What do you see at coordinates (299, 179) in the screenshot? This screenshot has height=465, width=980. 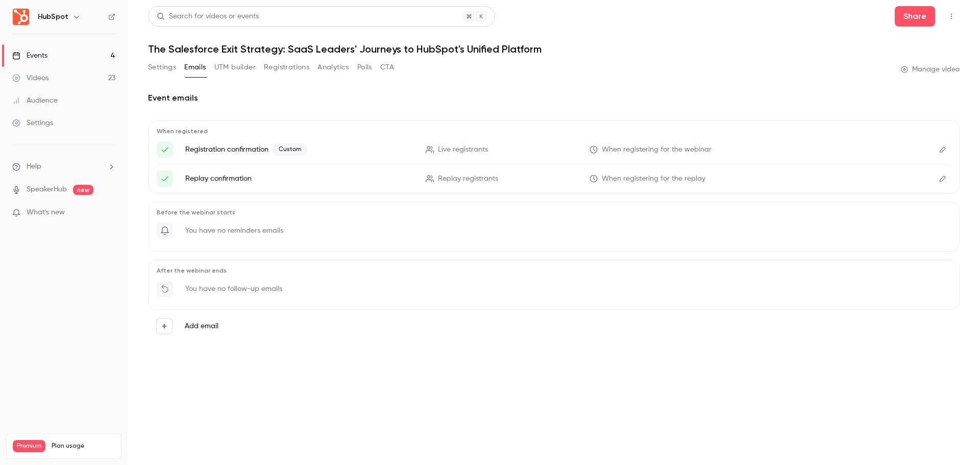 I see `p: Replay confirmation` at bounding box center [299, 179].